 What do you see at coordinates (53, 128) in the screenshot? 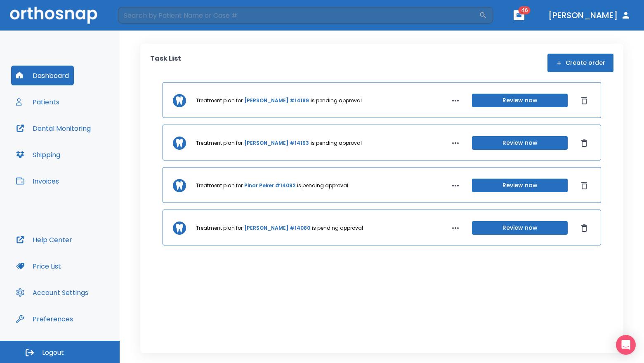
I see `a: Dental Monitoring` at bounding box center [53, 128].